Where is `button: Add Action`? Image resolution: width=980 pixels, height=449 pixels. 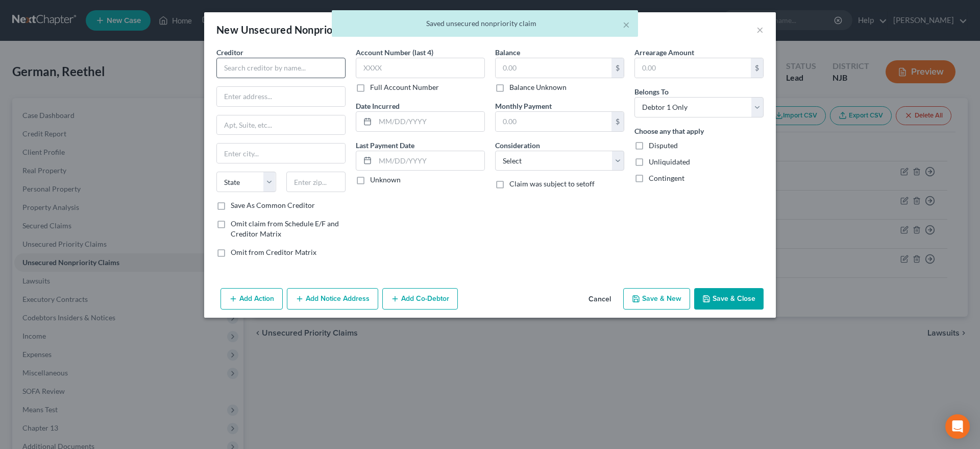 button: Add Action is located at coordinates (252, 299).